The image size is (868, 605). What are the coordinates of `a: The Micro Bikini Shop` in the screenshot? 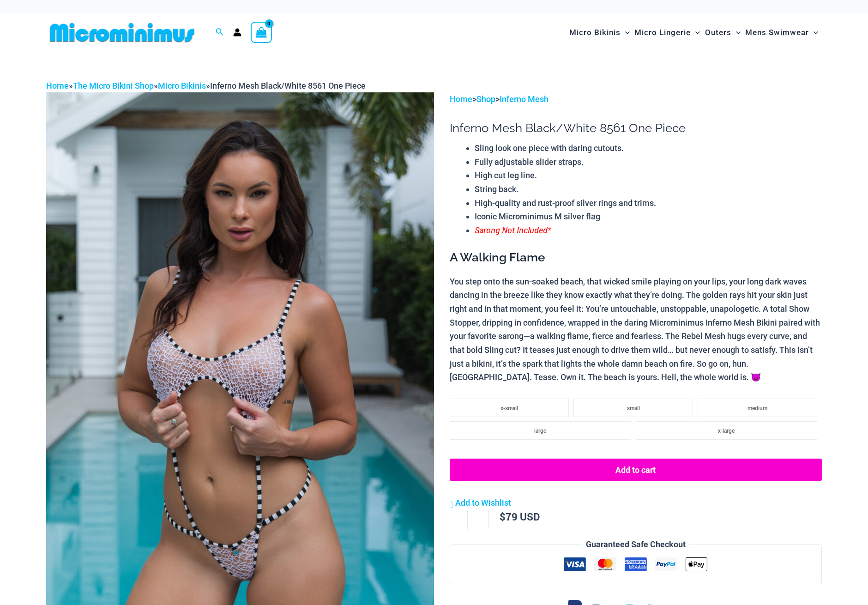 It's located at (113, 86).